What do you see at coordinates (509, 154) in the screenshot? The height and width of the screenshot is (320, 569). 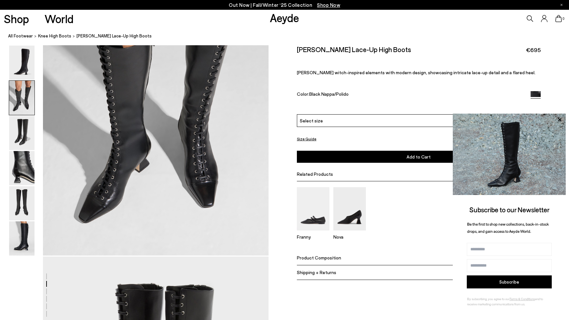 I see `img: 2a6287a1333c9a56320fd6e7b3c4a9a9.jpg` at bounding box center [509, 154].